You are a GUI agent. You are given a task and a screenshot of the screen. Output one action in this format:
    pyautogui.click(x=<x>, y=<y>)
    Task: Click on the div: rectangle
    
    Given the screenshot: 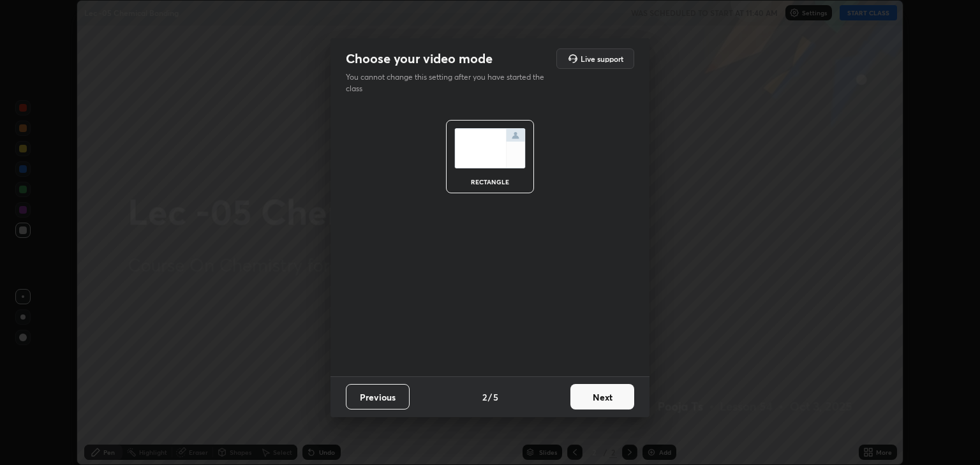 What is the action you would take?
    pyautogui.click(x=490, y=182)
    